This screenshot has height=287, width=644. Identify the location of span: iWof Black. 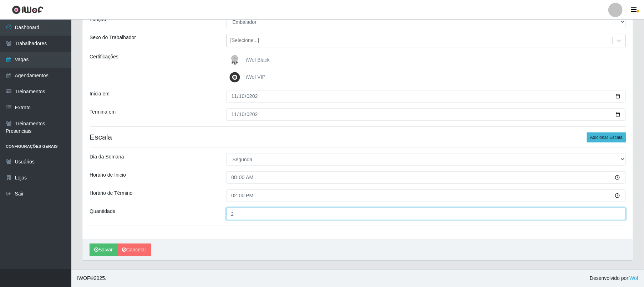
(258, 60).